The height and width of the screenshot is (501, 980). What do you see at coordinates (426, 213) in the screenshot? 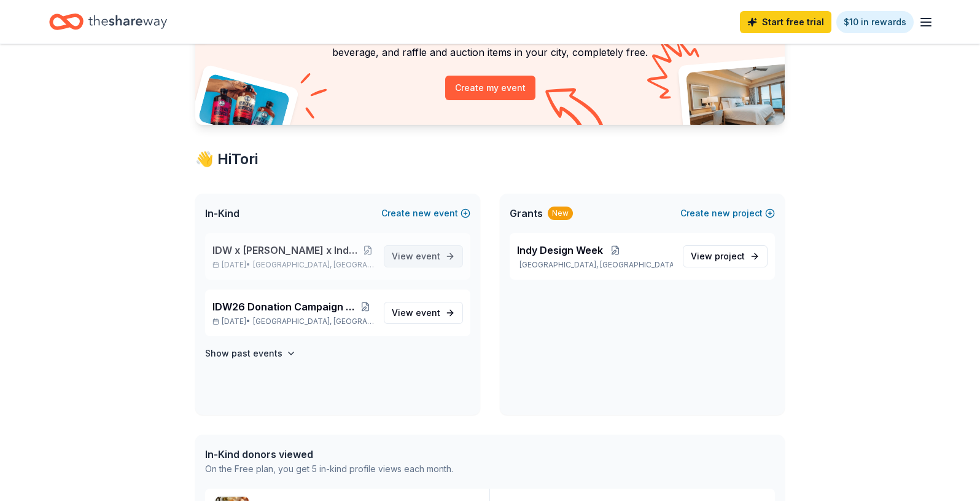
I see `button: Createnewevent` at bounding box center [426, 213].